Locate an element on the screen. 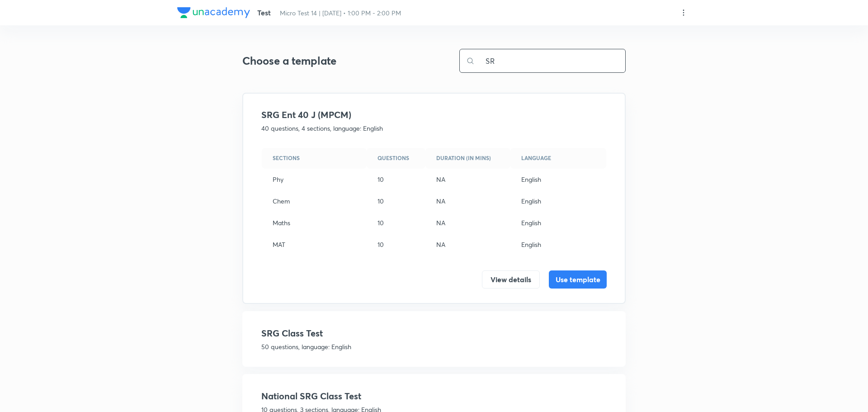 The height and width of the screenshot is (412, 868). th: Language is located at coordinates (558, 158).